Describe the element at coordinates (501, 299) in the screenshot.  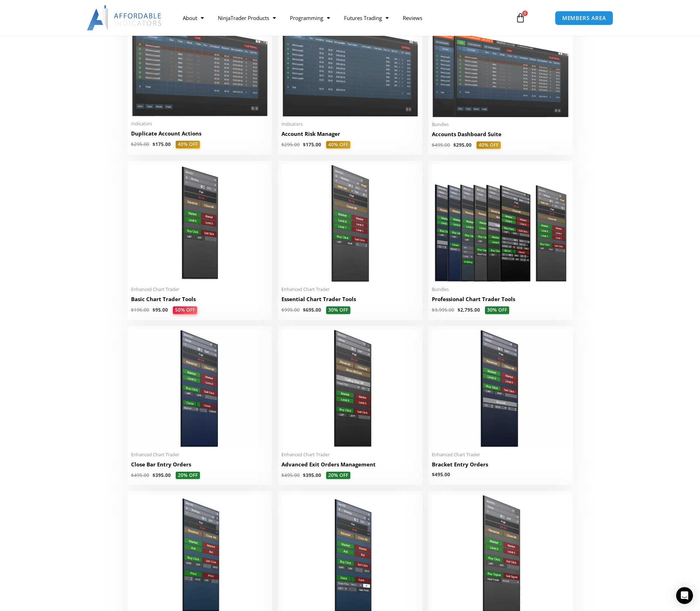
I see `h2: Professional Chart Trader Tools` at that location.